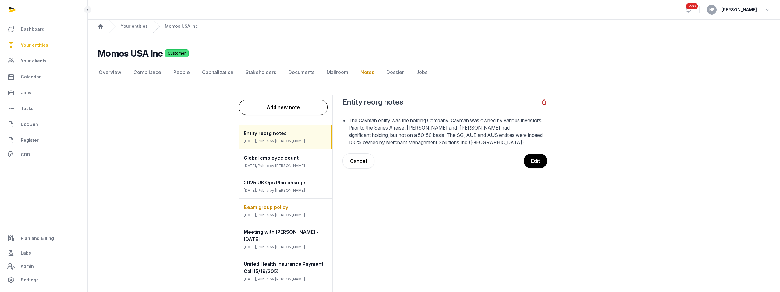  Describe the element at coordinates (33, 29) in the screenshot. I see `span: Dashboard` at that location.